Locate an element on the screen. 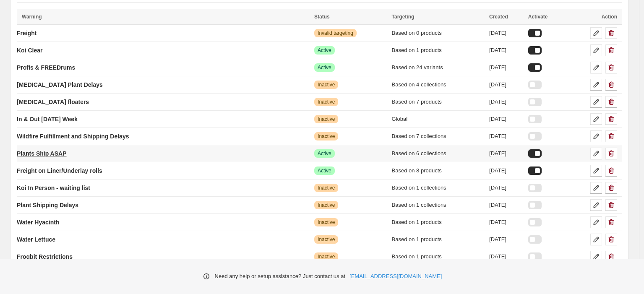 This screenshot has width=644, height=294. a: Freight on Liner/Underlay rolls is located at coordinates (60, 171).